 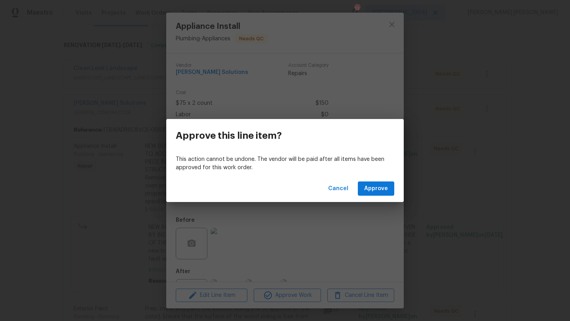 What do you see at coordinates (338, 189) in the screenshot?
I see `span: Cancel` at bounding box center [338, 189].